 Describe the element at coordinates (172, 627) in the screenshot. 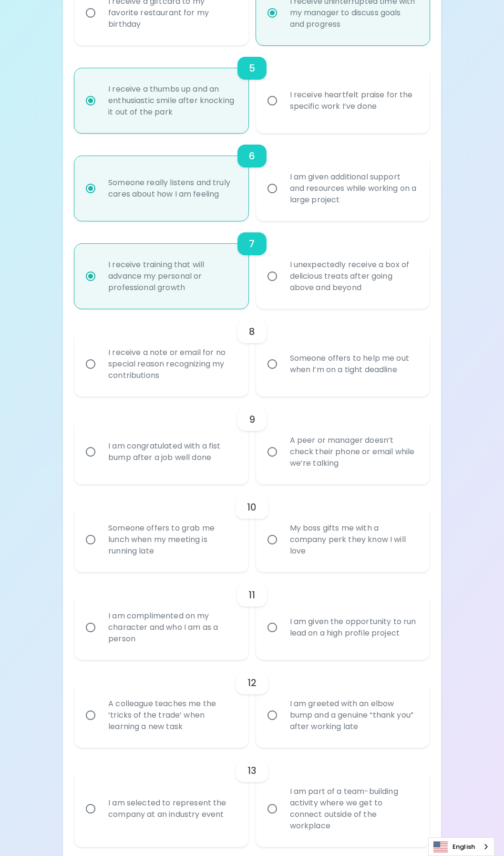

I see `div: I am complimented on my character and who I am as a person` at that location.